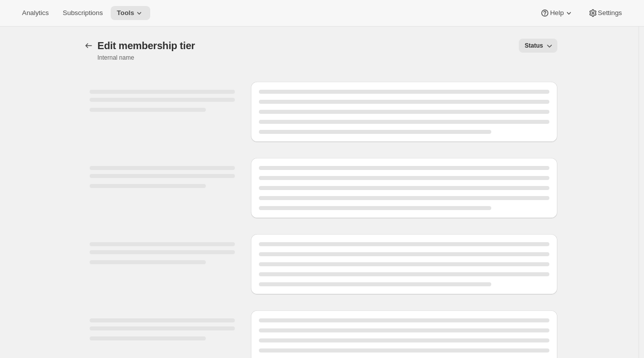 The height and width of the screenshot is (358, 644). Describe the element at coordinates (82, 13) in the screenshot. I see `span: Subscriptions` at that location.